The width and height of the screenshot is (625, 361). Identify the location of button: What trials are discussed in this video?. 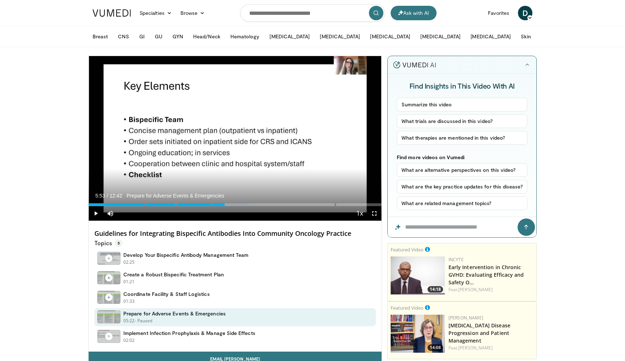
(462, 121).